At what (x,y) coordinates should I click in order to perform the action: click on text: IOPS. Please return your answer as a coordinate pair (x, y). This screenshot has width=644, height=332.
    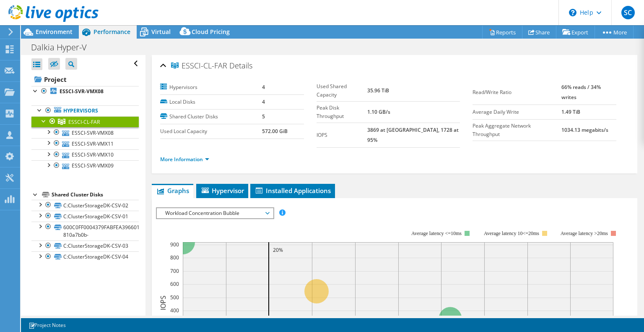
    Looking at the image, I should click on (163, 303).